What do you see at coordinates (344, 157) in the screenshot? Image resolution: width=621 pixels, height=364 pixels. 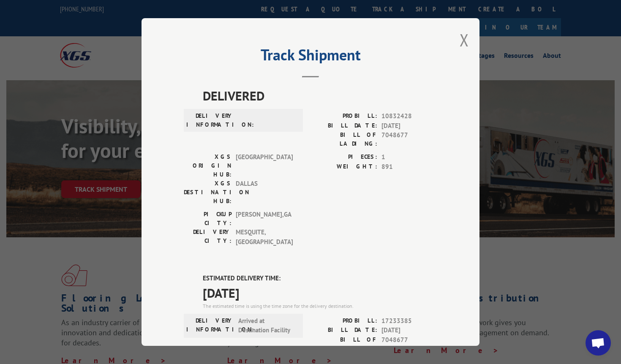 I see `label: PIECES:` at bounding box center [344, 157].